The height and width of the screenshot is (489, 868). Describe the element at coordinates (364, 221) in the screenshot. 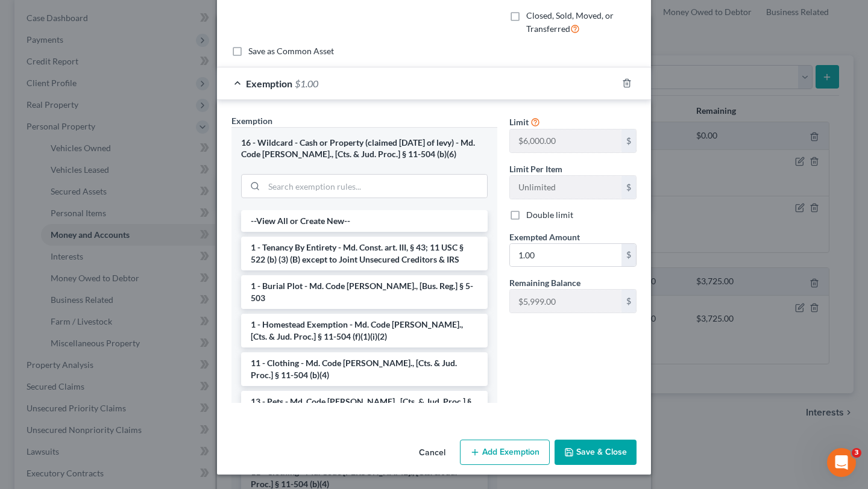

I see `li: --View All or Create New--` at that location.